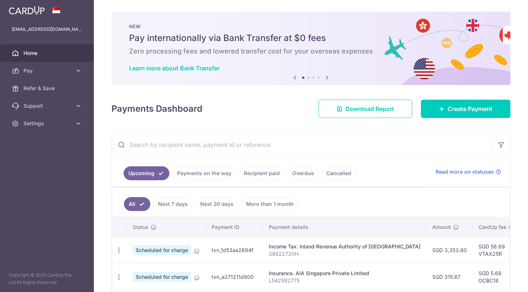 The width and height of the screenshot is (528, 292). Describe the element at coordinates (48, 124) in the screenshot. I see `span: Settings` at that location.